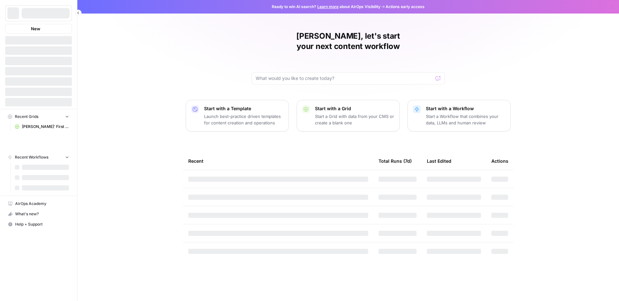  I want to click on span: Recent Grids, so click(26, 117).